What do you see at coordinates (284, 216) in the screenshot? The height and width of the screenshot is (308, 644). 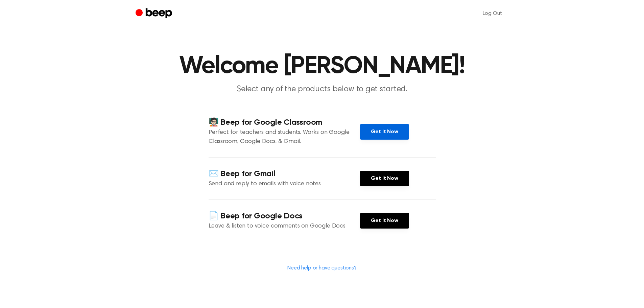 I see `h4: 📄 Beep for Google Docs` at bounding box center [284, 216].